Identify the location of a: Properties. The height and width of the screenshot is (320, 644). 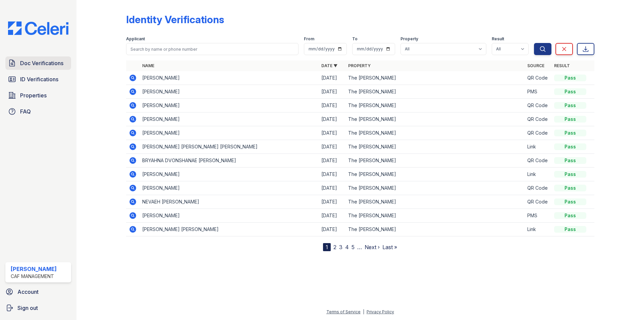
(38, 95).